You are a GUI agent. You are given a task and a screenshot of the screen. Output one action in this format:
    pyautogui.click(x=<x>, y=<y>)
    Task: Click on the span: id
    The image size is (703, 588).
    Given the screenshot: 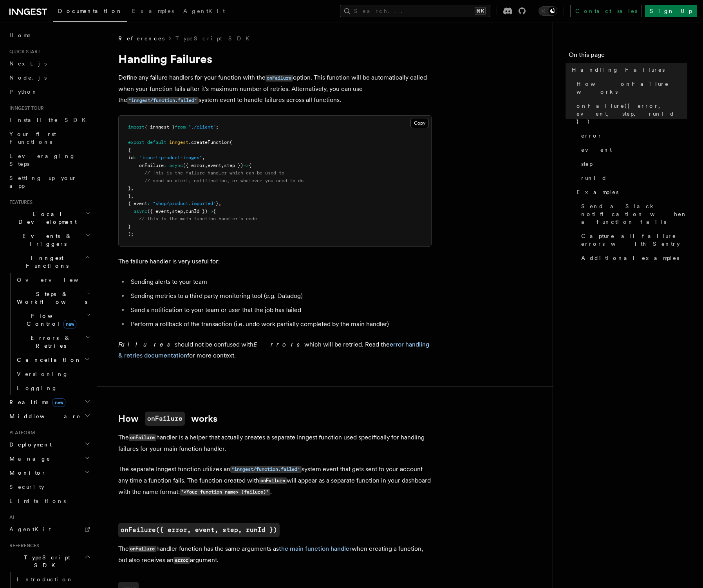 What is the action you would take?
    pyautogui.click(x=131, y=158)
    